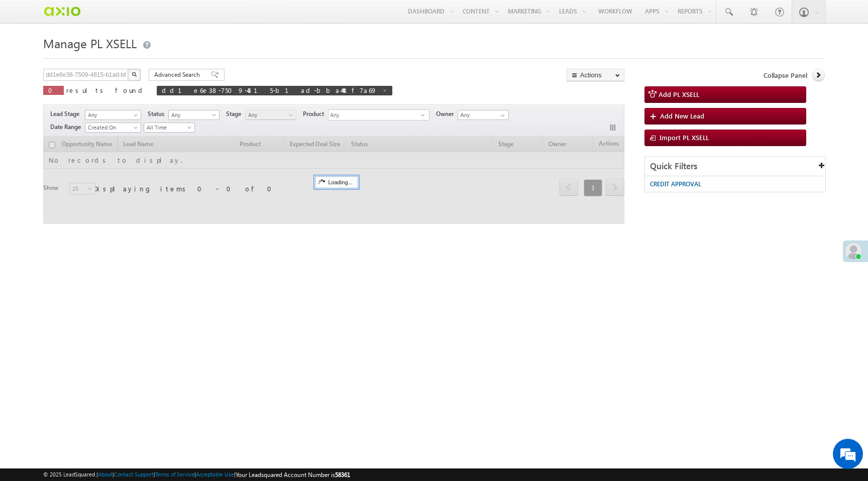 The height and width of the screenshot is (481, 868). What do you see at coordinates (134, 474) in the screenshot?
I see `a: Contact Support` at bounding box center [134, 474].